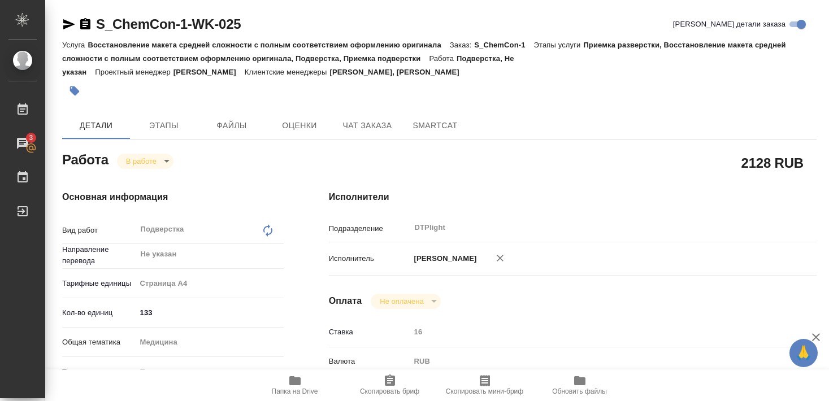 The width and height of the screenshot is (829, 401). What do you see at coordinates (232, 125) in the screenshot?
I see `span: Файлы` at bounding box center [232, 125].